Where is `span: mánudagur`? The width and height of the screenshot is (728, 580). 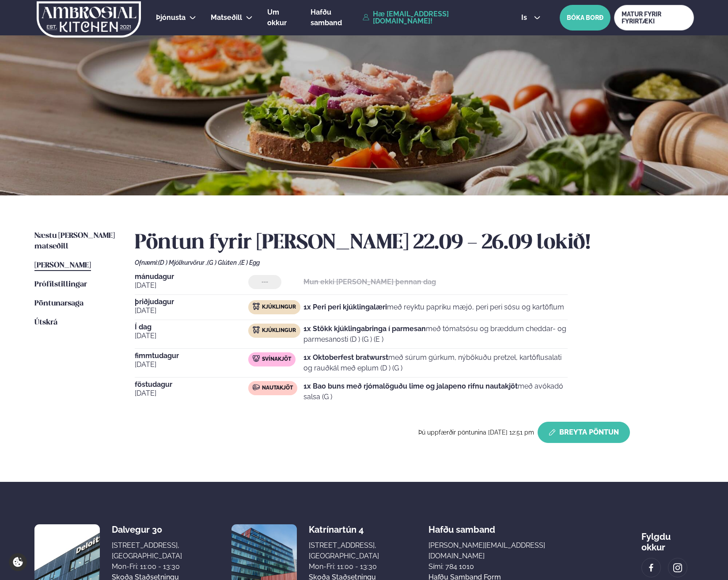
span: mánudagur is located at coordinates (192, 277).